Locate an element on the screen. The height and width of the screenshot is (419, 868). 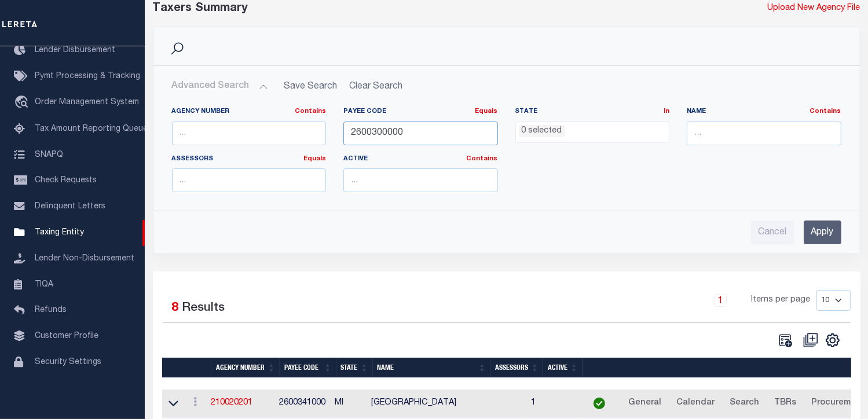
img: check-icon-green.svg is located at coordinates (599, 404).